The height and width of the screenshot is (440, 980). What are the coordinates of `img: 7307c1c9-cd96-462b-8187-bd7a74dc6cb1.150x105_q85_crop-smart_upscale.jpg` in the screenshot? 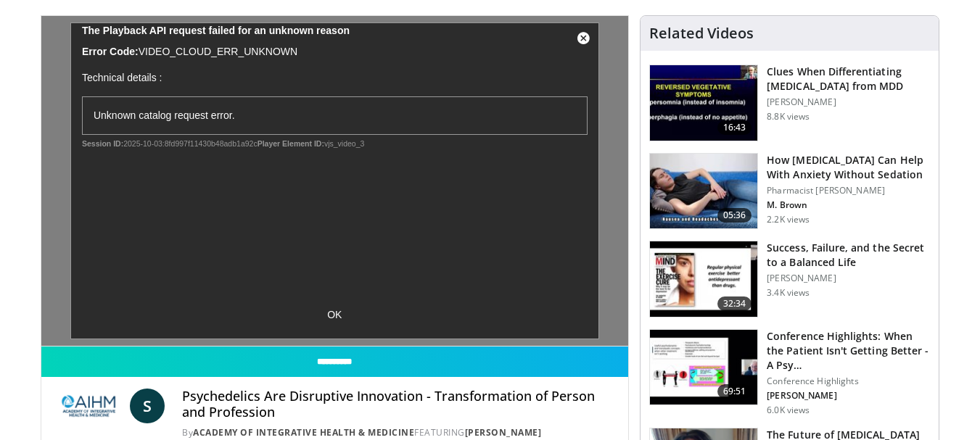 It's located at (703, 279).